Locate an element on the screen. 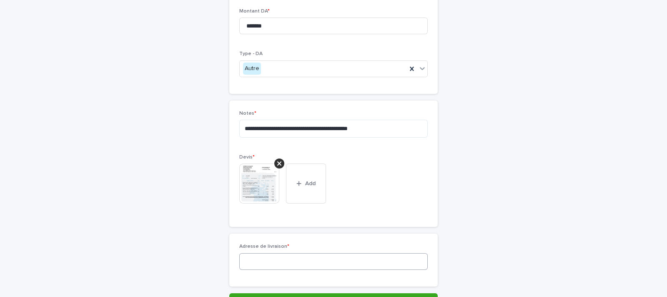 This screenshot has height=297, width=667. span: Type - DA is located at coordinates (251, 54).